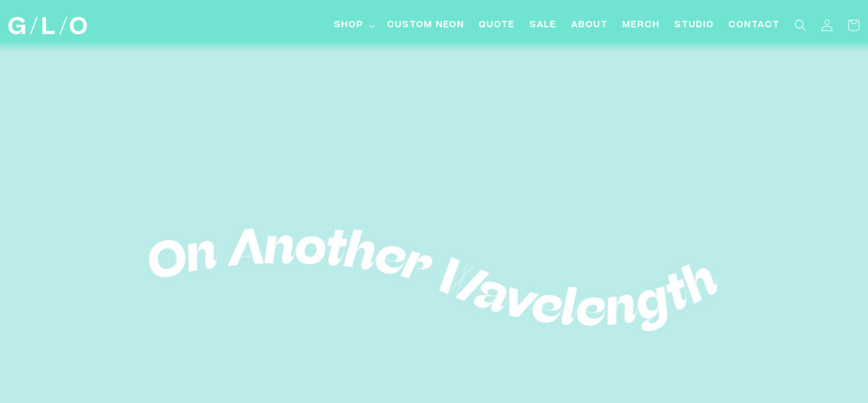  Describe the element at coordinates (426, 25) in the screenshot. I see `a: Custom Neon` at that location.